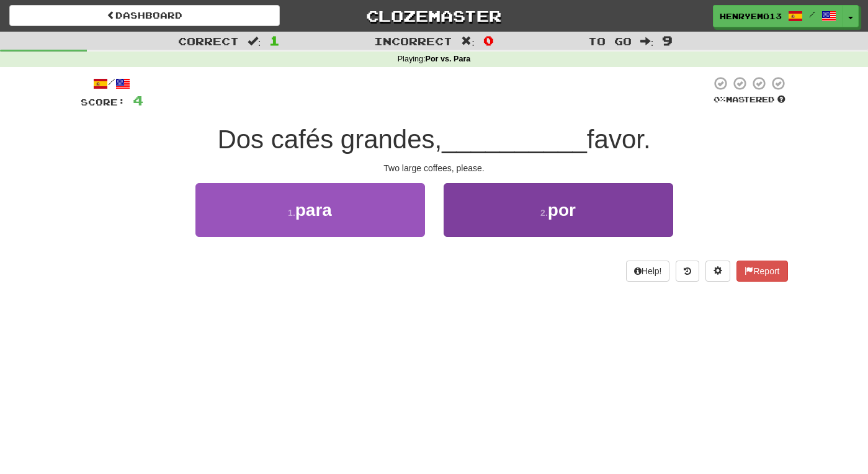 This screenshot has height=474, width=868. I want to click on strong: Por vs. Para, so click(448, 59).